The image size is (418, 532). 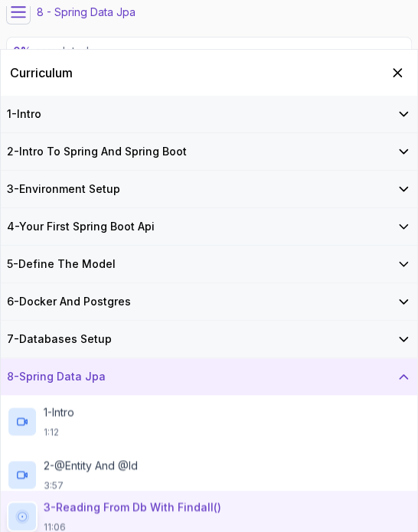 What do you see at coordinates (209, 114) in the screenshot?
I see `button: 1-Intro` at bounding box center [209, 114].